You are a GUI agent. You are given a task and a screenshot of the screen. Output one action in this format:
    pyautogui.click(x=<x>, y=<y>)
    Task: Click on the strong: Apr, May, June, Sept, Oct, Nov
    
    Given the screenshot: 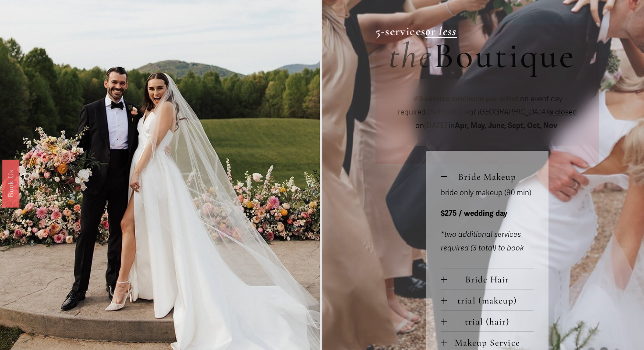 What is the action you would take?
    pyautogui.click(x=506, y=126)
    